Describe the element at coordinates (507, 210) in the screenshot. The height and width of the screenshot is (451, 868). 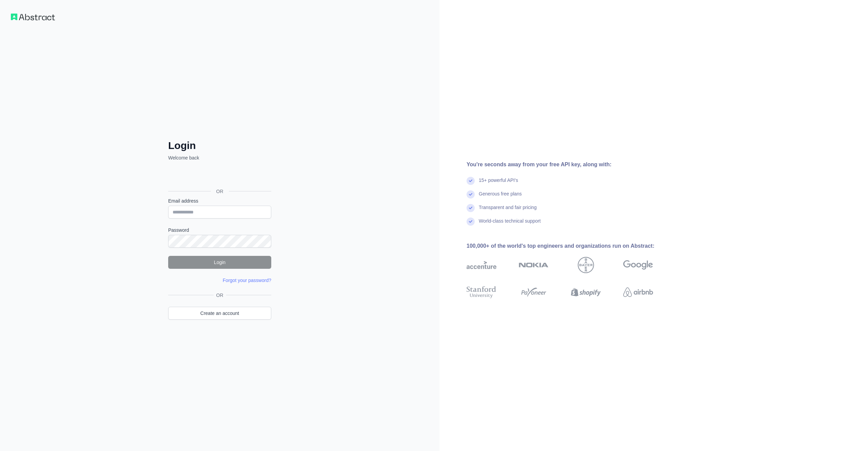
I see `div: Transparent and fair pricing` at that location.